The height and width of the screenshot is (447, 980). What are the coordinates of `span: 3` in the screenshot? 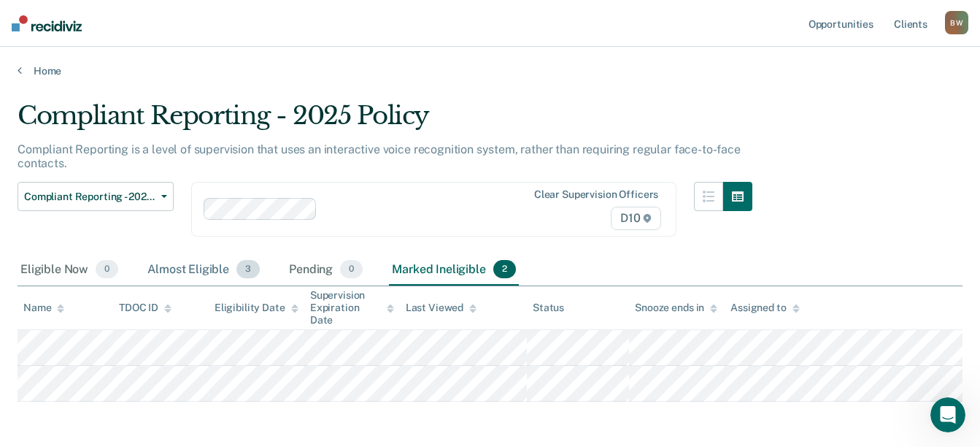 It's located at (248, 270).